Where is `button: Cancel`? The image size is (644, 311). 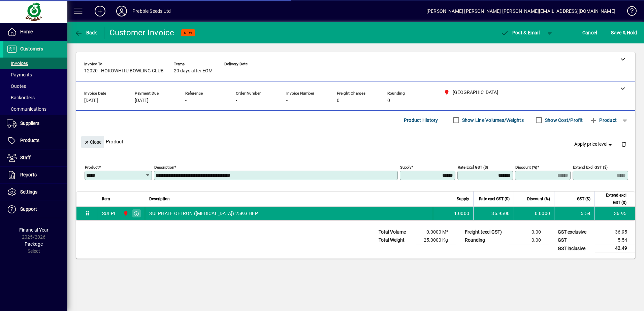
button: Cancel is located at coordinates (589, 33).